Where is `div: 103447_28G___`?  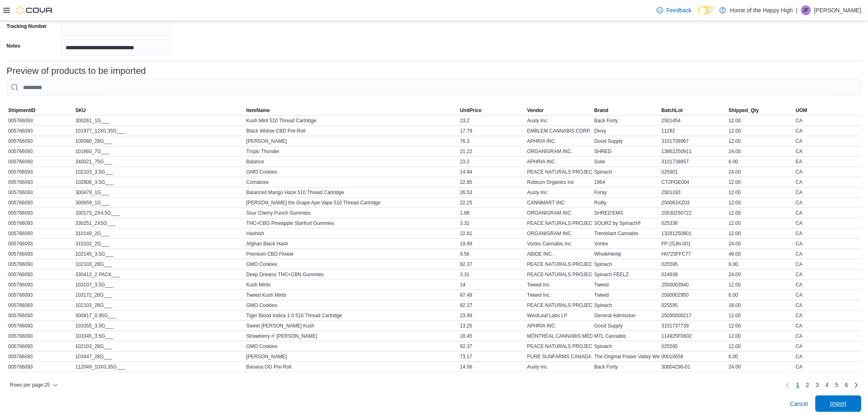 div: 103447_28G___ is located at coordinates (159, 357).